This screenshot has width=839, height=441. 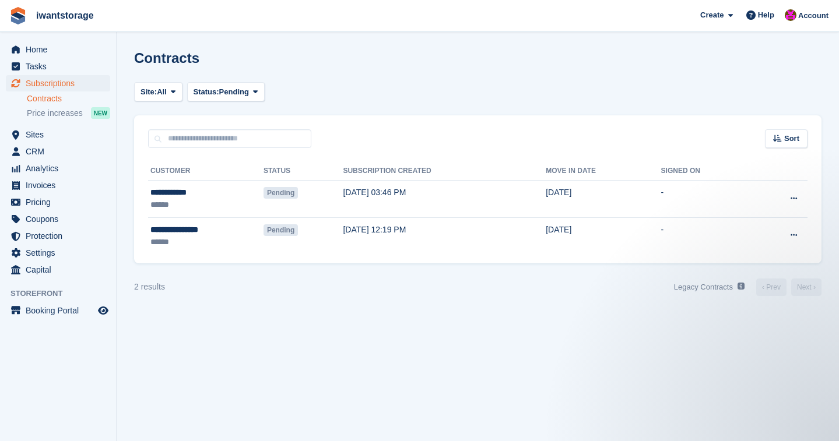 I want to click on span: Invoices, so click(x=61, y=185).